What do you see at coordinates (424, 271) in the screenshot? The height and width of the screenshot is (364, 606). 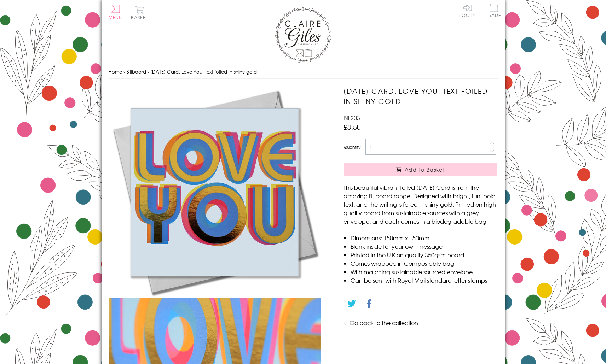 I see `li: With matching sustainable sourced envelope` at bounding box center [424, 271].